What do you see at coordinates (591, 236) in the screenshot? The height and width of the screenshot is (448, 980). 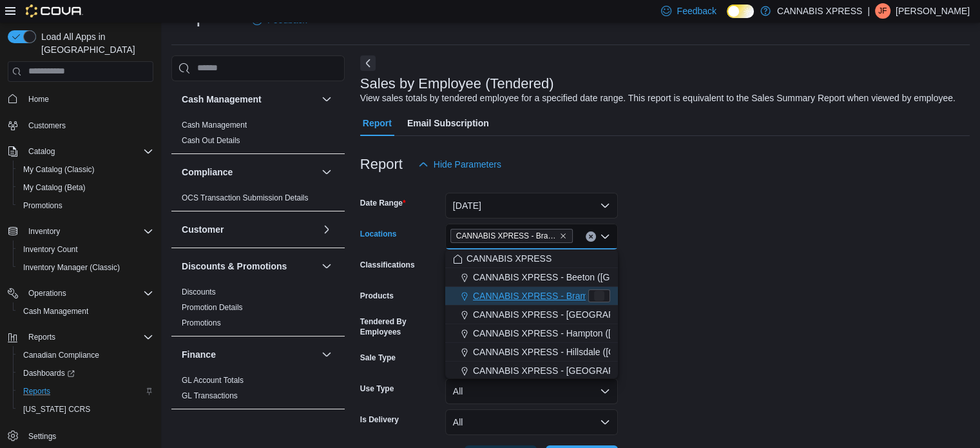 I see `button: Clear input` at bounding box center [591, 236].